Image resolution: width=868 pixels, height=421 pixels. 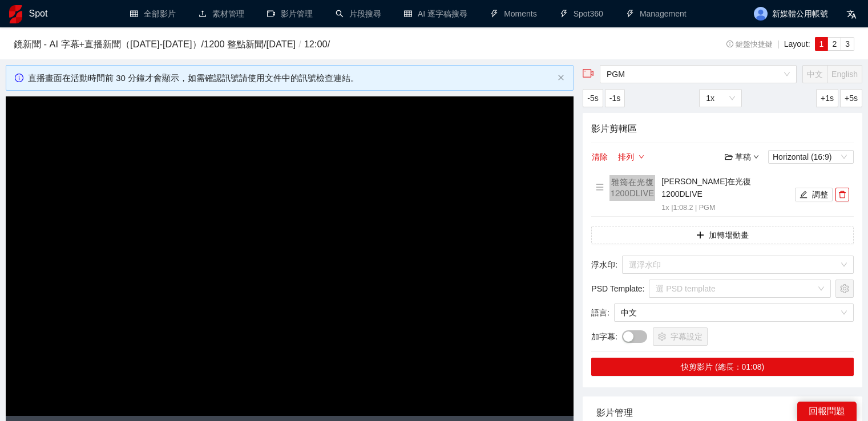 I want to click on span: -5s, so click(x=592, y=98).